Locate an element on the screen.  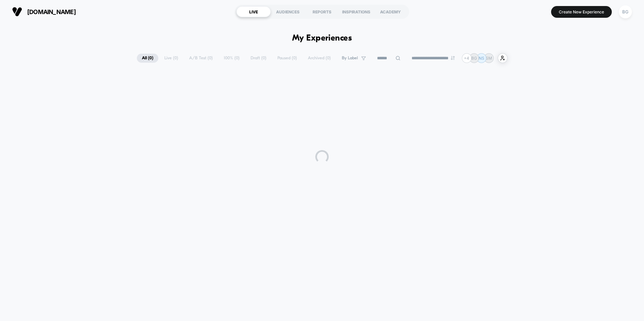
div: INSPIRATIONS is located at coordinates (356, 12).